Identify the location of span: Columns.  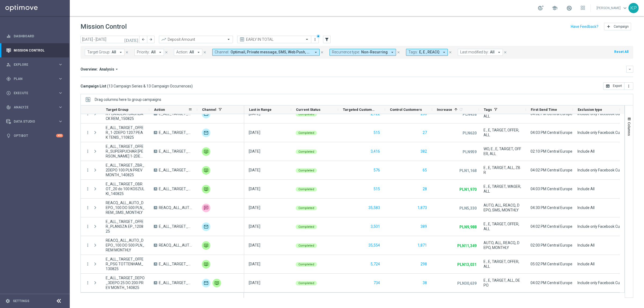
(630, 129).